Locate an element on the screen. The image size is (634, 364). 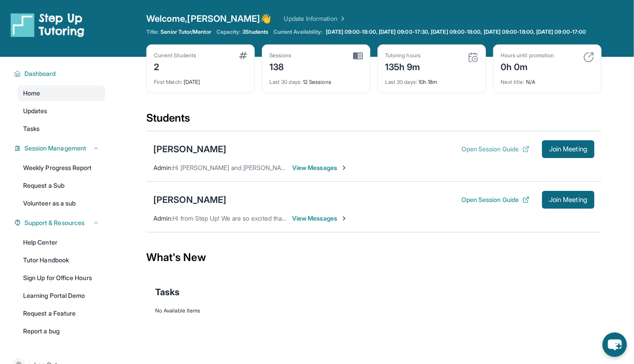
div: 0h 0m is located at coordinates (527, 66).